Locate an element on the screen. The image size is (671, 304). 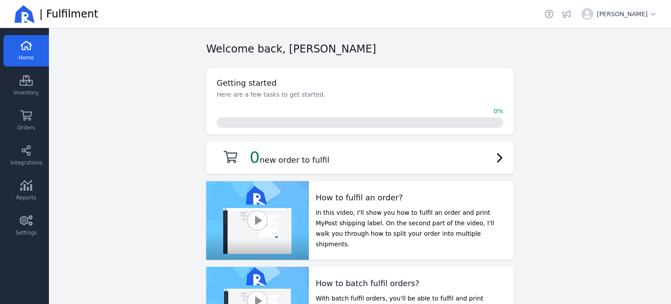
span: Settings is located at coordinates (26, 233).